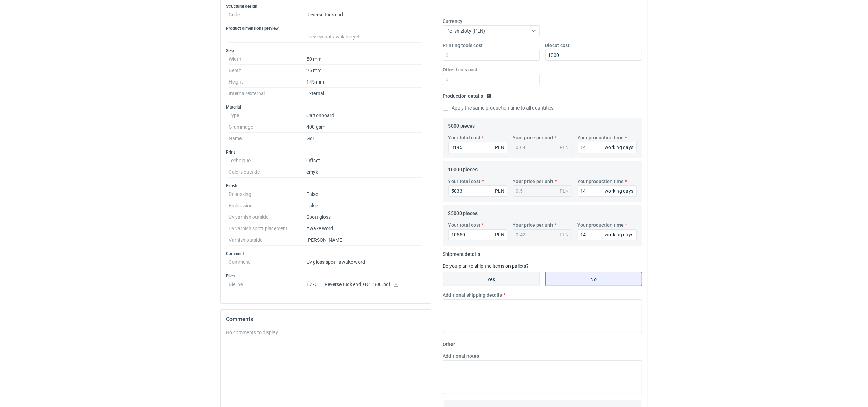 This screenshot has width=868, height=407. Describe the element at coordinates (467, 95) in the screenshot. I see `legend: Production details` at that location.